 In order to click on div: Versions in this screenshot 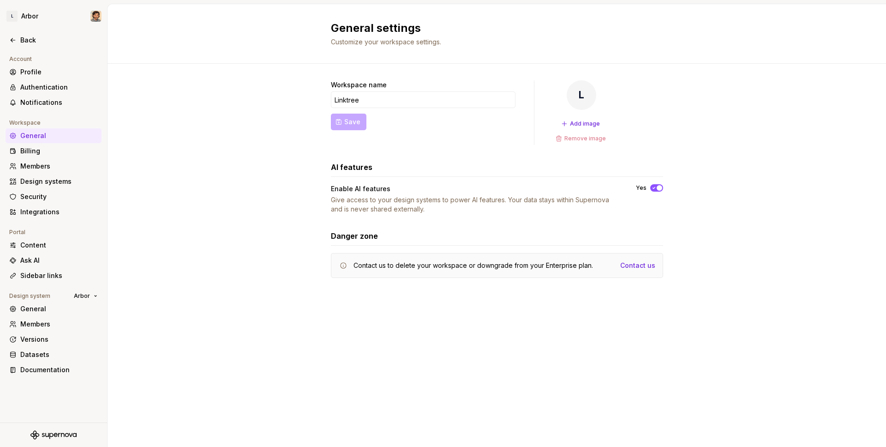, I will do `click(59, 339)`.